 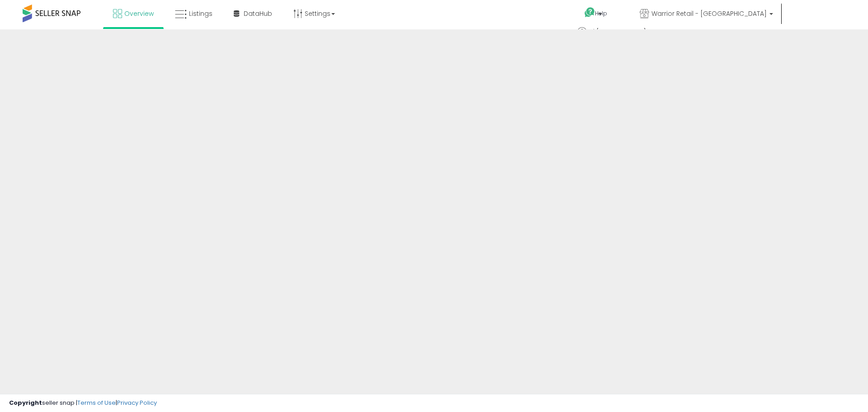 What do you see at coordinates (137, 402) in the screenshot?
I see `a: Privacy Policy` at bounding box center [137, 402].